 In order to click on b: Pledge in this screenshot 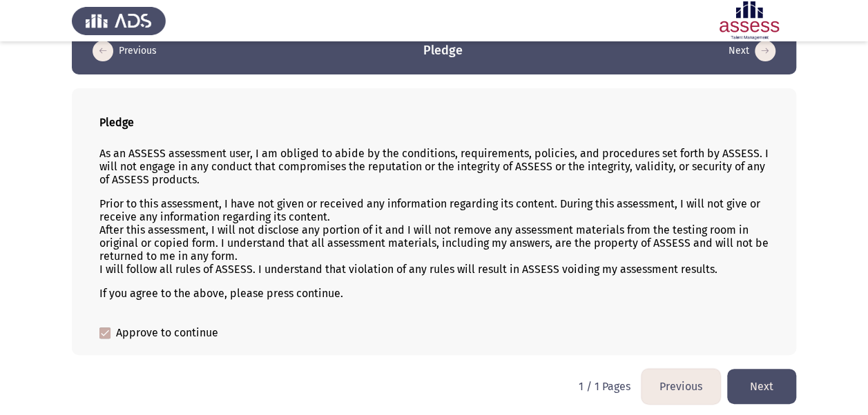, I will do `click(116, 122)`.